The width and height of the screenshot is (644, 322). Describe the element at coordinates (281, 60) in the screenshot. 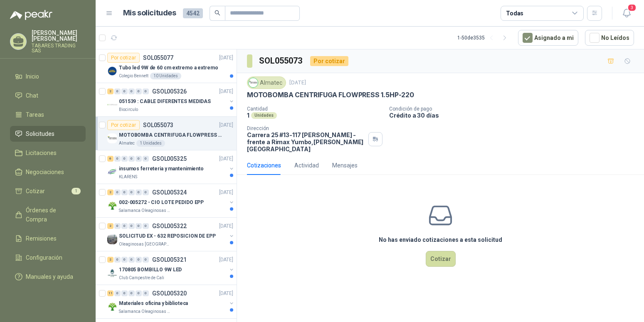

I see `h3: SOL055073` at that location.